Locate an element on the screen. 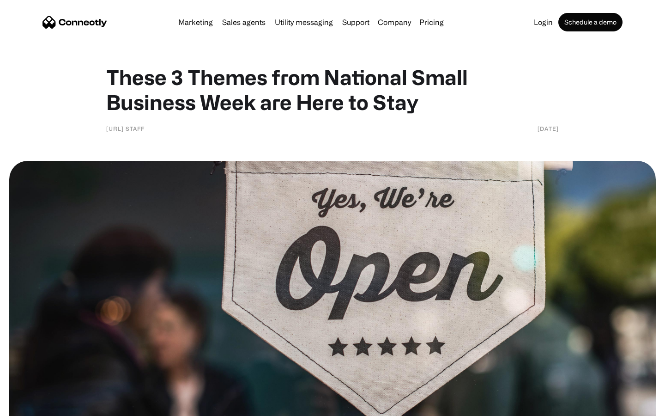 Image resolution: width=665 pixels, height=416 pixels. aside: Language selected: English is located at coordinates (32, 406).